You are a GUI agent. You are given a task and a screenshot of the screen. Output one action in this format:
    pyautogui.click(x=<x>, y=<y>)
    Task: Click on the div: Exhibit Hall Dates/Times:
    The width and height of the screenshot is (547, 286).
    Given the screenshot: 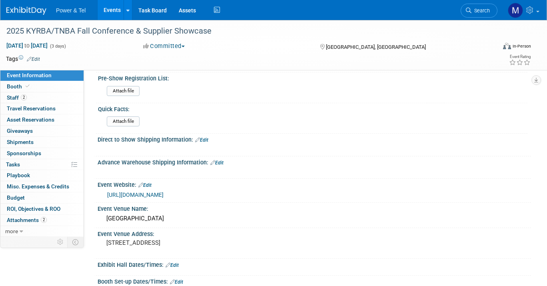 What is the action you would take?
    pyautogui.click(x=314, y=264)
    